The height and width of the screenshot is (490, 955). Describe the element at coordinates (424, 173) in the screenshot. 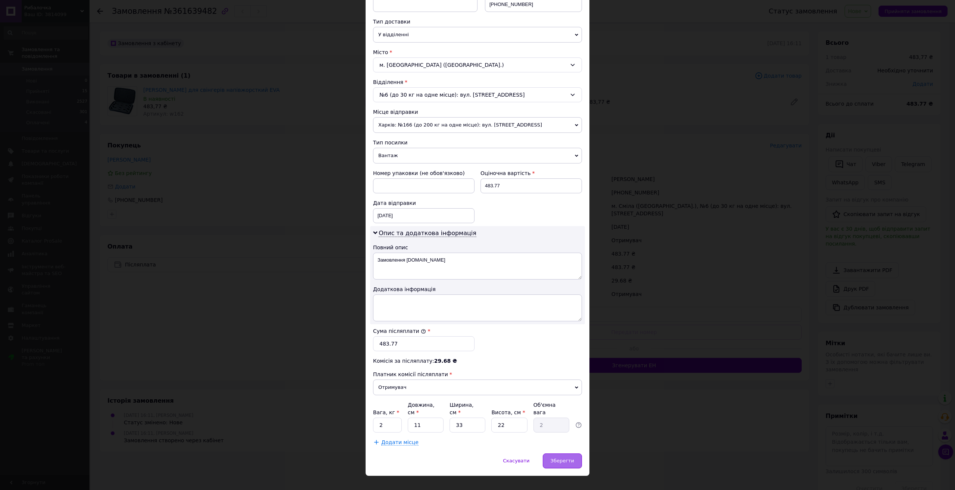

I see `div: Номер упаковки (не обов'язково)` at that location.